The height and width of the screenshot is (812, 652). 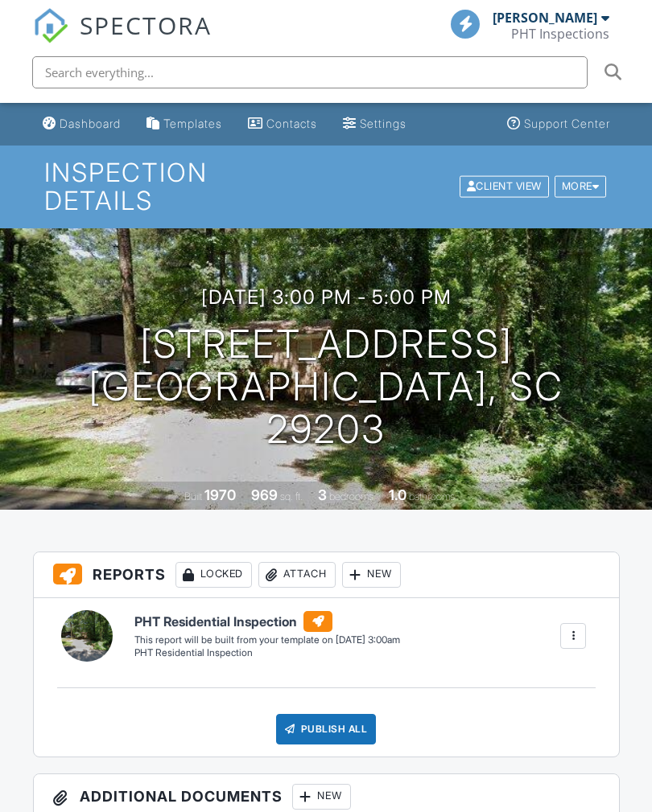 What do you see at coordinates (350, 496) in the screenshot?
I see `span: bedrooms` at bounding box center [350, 496].